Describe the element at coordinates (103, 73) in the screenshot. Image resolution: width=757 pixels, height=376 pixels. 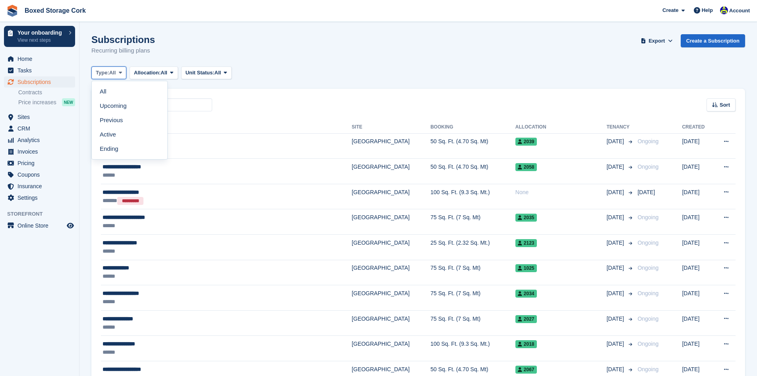
I see `span: Type:` at that location.